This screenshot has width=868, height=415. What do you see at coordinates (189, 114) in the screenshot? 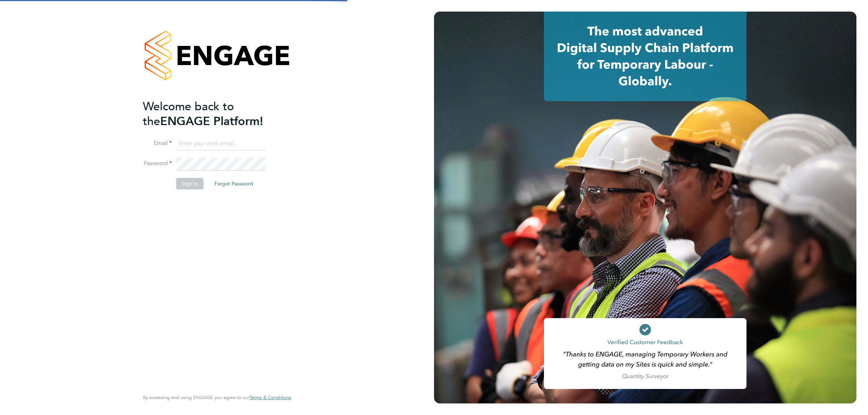
I see `span: Welcome back to the` at bounding box center [189, 114].